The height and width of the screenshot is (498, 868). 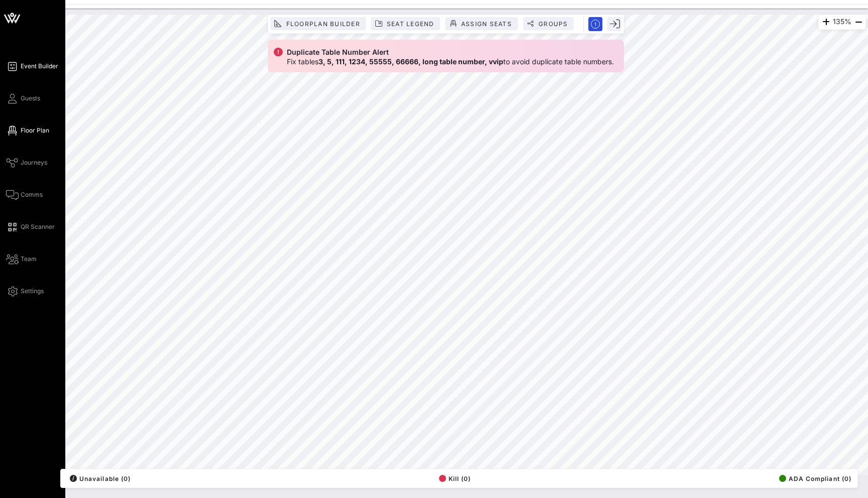 What do you see at coordinates (24, 194) in the screenshot?
I see `a: Comms` at bounding box center [24, 194].